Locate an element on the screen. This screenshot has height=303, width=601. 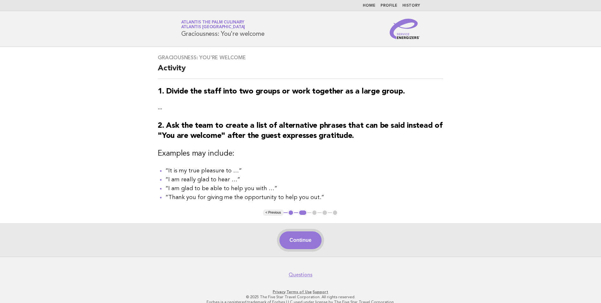
a: Privacy is located at coordinates (279, 292).